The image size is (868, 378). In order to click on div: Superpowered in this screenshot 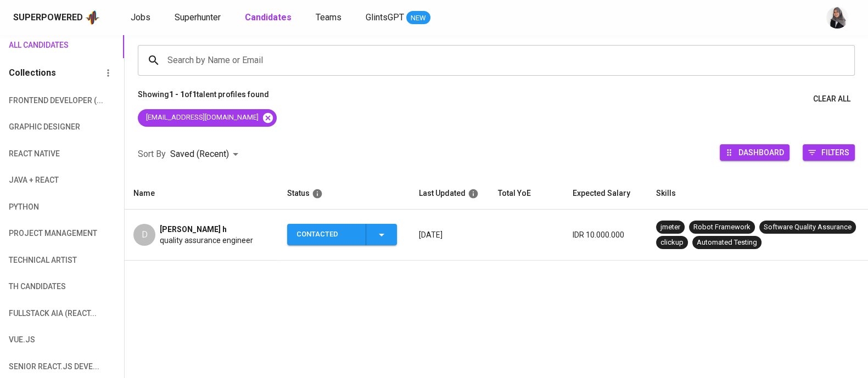, I will do `click(48, 18)`.